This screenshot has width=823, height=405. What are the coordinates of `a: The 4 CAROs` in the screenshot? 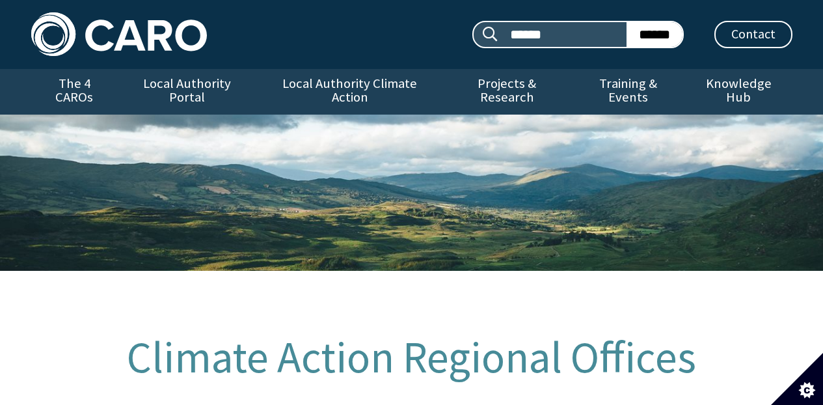 It's located at (74, 92).